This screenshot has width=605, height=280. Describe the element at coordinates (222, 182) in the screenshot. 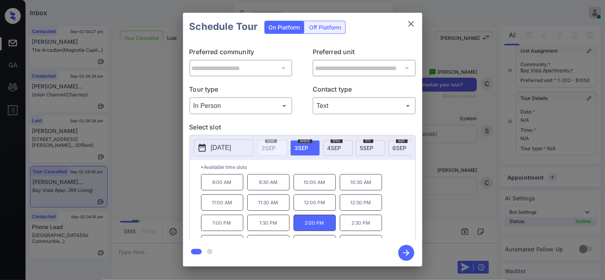

I see `p: 9:00 AM` at that location.